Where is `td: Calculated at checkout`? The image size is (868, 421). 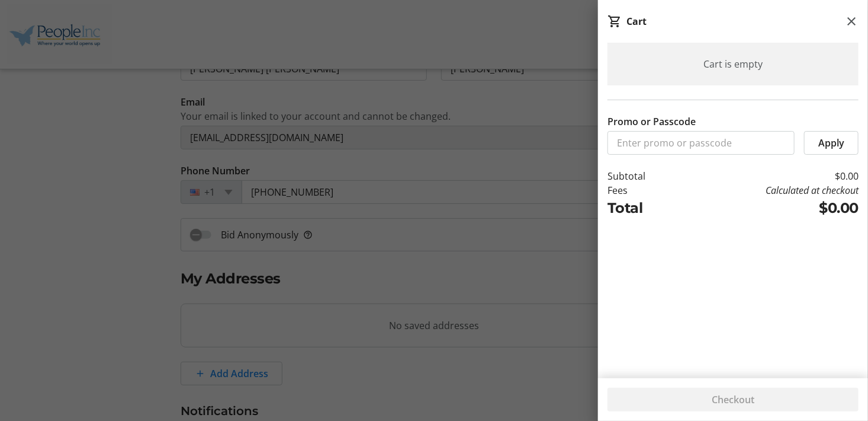 td: Calculated at checkout is located at coordinates (769, 190).